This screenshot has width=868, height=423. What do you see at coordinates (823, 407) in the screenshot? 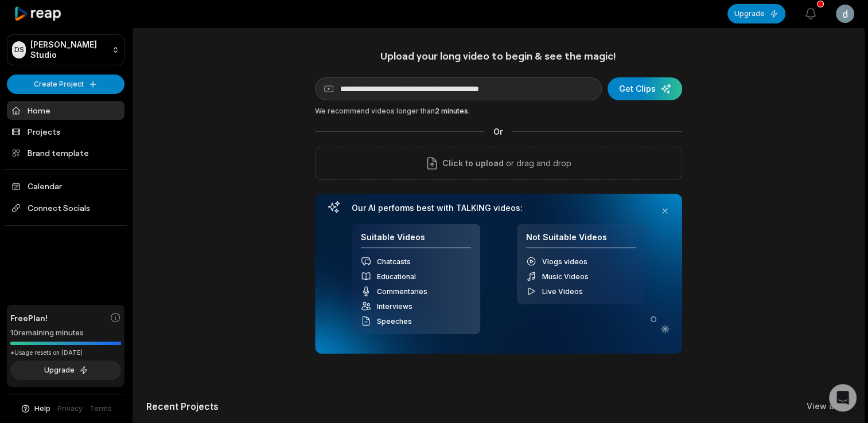
I see `a: View all` at bounding box center [823, 407].